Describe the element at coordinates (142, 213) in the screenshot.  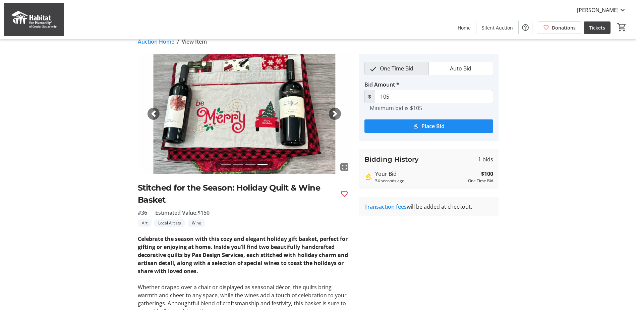
I see `span: #36` at that location.